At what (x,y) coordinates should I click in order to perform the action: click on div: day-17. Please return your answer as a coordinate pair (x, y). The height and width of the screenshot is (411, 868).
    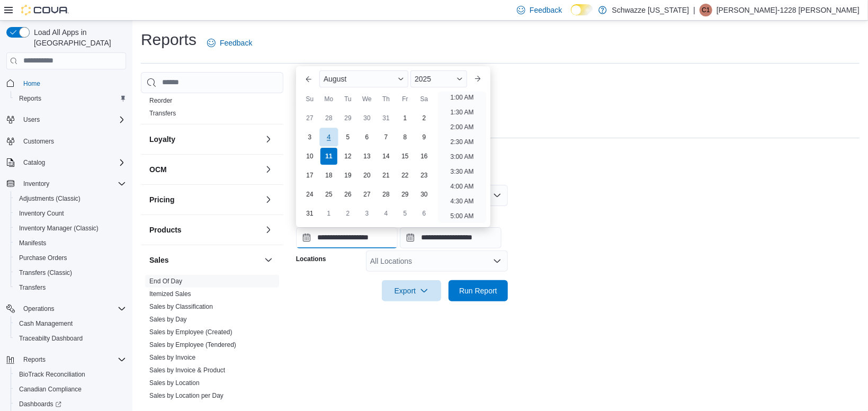
    Looking at the image, I should click on (310, 175).